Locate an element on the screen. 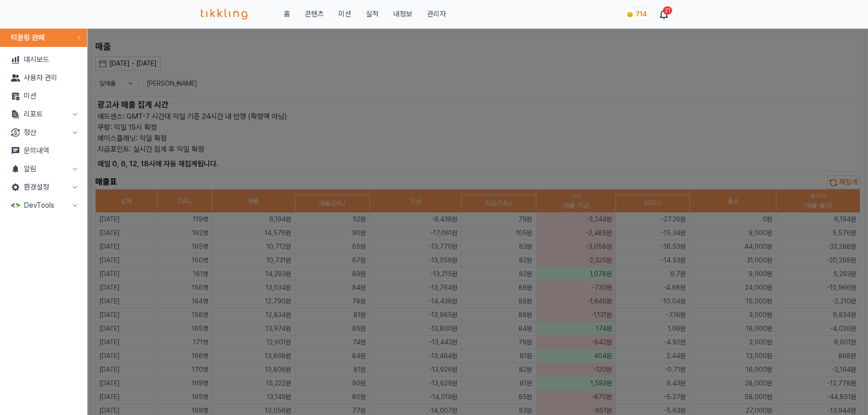 The image size is (868, 415). button: DevTools is located at coordinates (44, 206).